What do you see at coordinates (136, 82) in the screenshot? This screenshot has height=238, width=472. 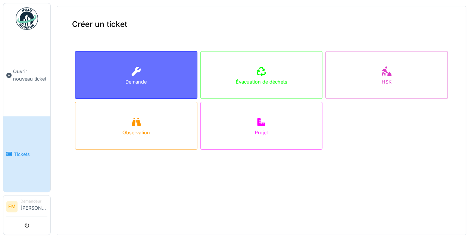 I see `div: Demande` at bounding box center [136, 82].